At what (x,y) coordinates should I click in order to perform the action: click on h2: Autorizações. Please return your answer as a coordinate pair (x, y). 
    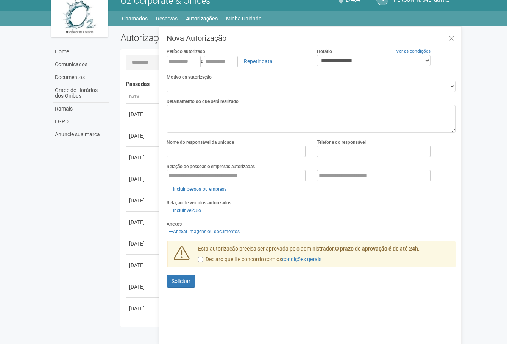
    Looking at the image, I should click on (201, 38).